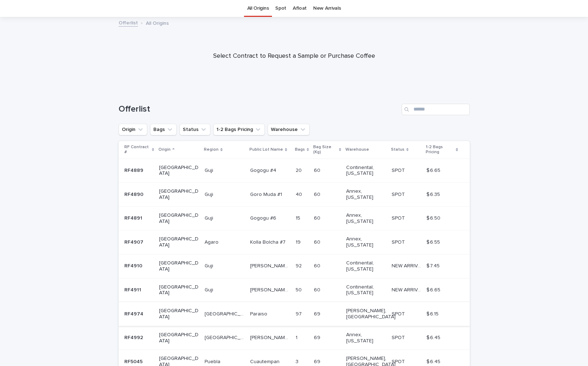  I want to click on p: $ 6.55, so click(434, 242).